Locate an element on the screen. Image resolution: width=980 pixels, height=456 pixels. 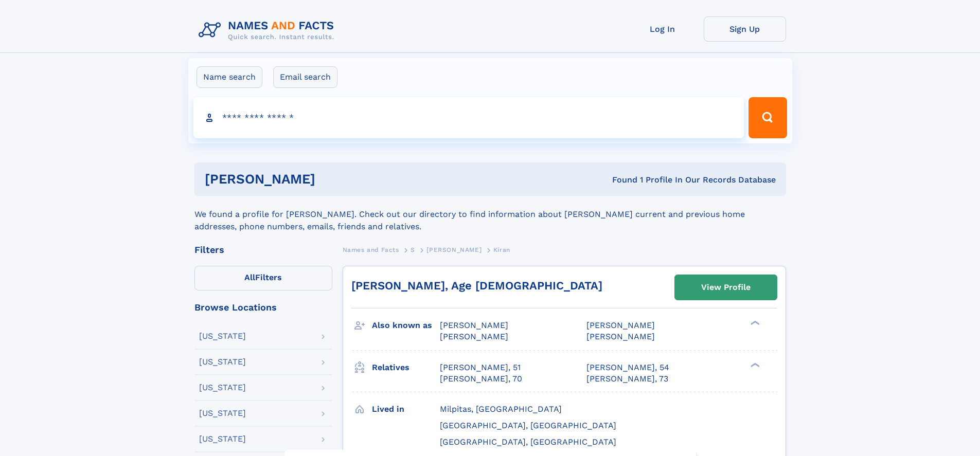
label: Filters is located at coordinates (263, 278).